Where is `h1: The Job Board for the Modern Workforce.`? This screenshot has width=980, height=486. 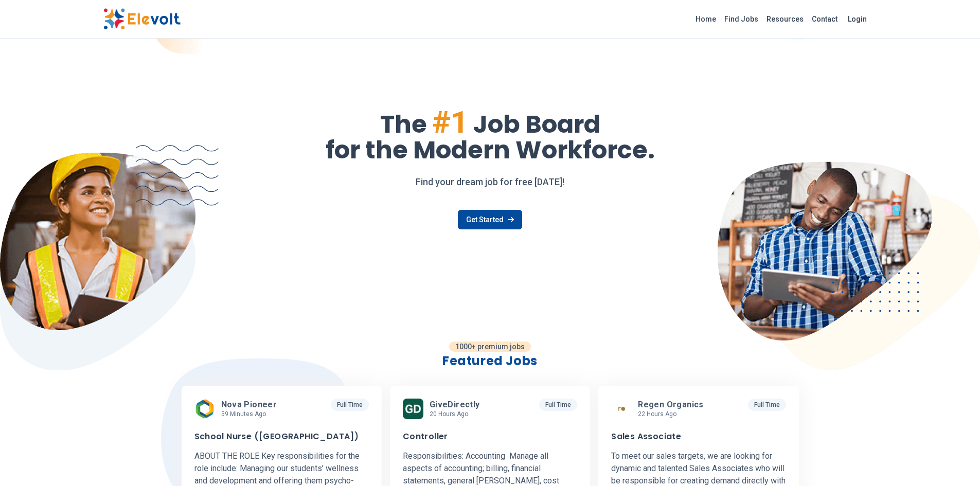 h1: The Job Board for the Modern Workforce. is located at coordinates (490, 134).